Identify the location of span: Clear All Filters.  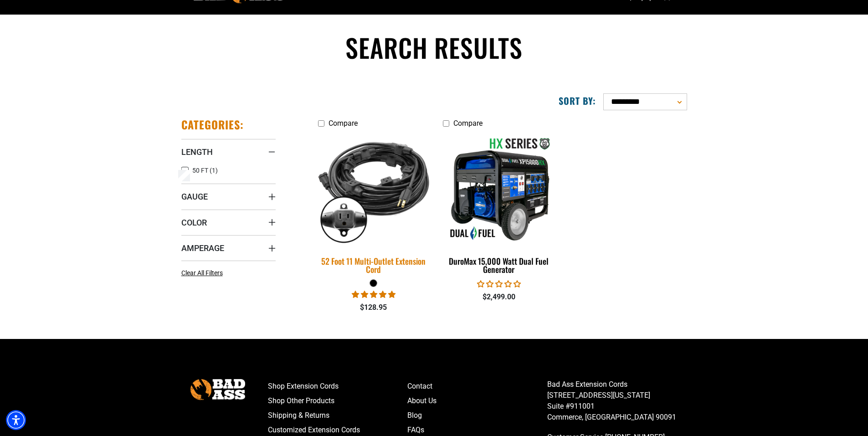
(202, 273).